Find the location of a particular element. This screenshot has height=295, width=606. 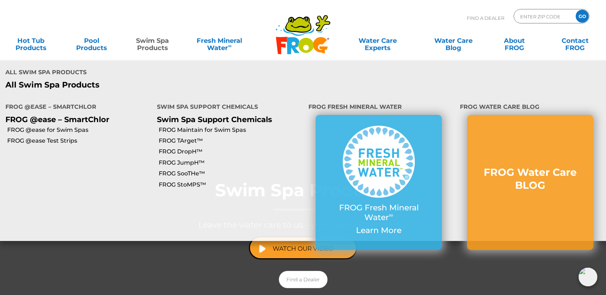

a: FROG DropH™ is located at coordinates (231, 152).